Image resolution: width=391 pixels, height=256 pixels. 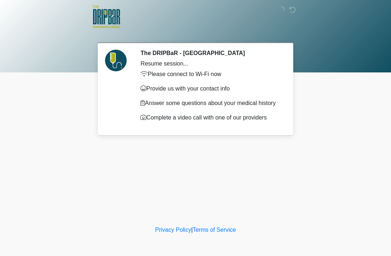 I want to click on p: Complete a video call with one of our providers, so click(x=210, y=118).